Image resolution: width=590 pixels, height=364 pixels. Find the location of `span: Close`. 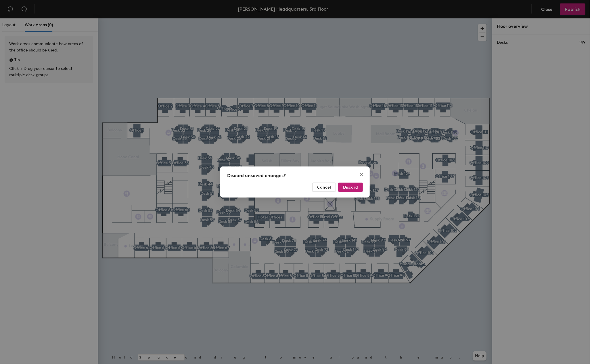

span: Close is located at coordinates (361, 175).